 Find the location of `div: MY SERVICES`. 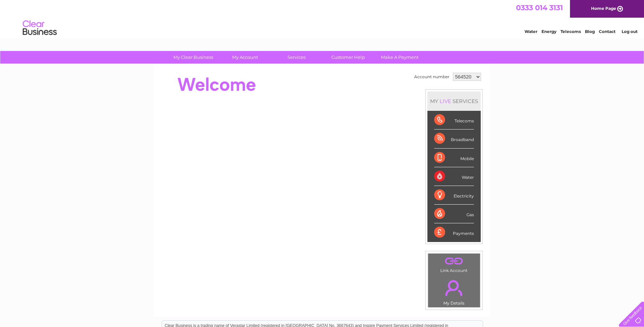

div: MY SERVICES is located at coordinates (454, 101).